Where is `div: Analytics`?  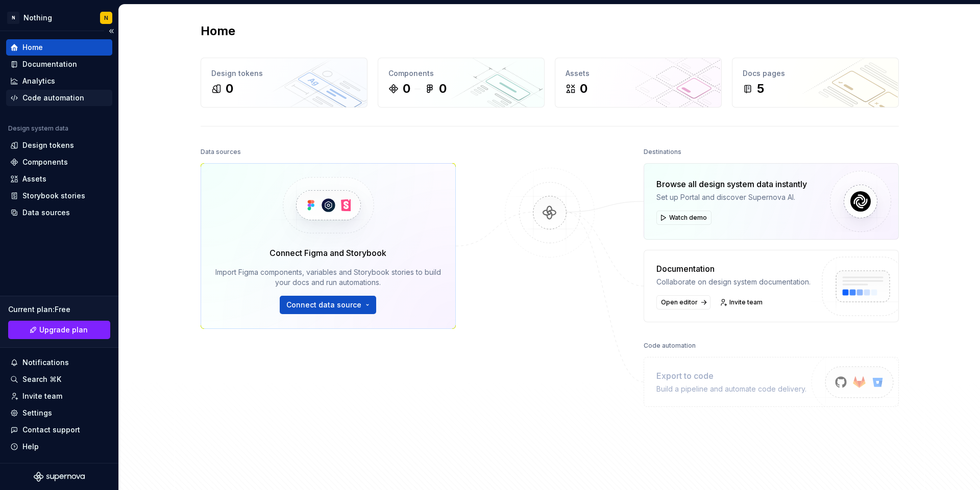 div: Analytics is located at coordinates (39, 81).